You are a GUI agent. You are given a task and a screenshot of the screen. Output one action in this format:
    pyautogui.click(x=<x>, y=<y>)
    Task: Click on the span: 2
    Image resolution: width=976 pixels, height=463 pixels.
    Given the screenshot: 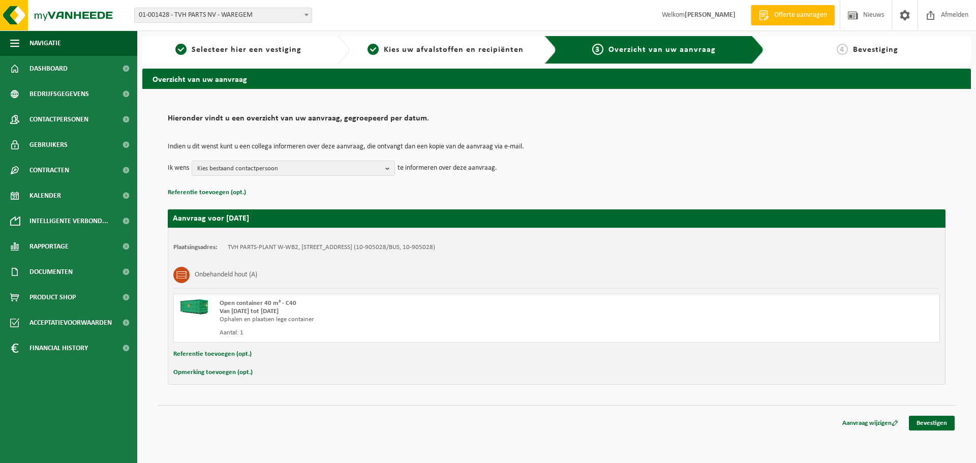 What is the action you would take?
    pyautogui.click(x=373, y=49)
    